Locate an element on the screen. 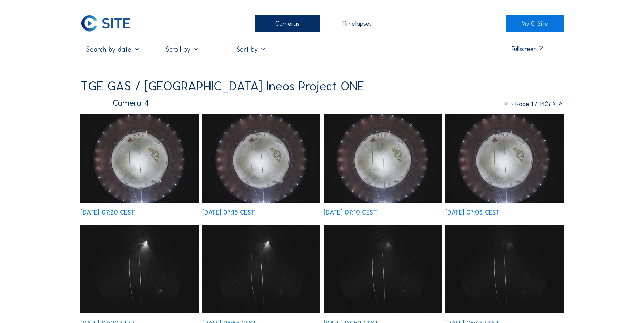  div: Fullscreen is located at coordinates (524, 49).